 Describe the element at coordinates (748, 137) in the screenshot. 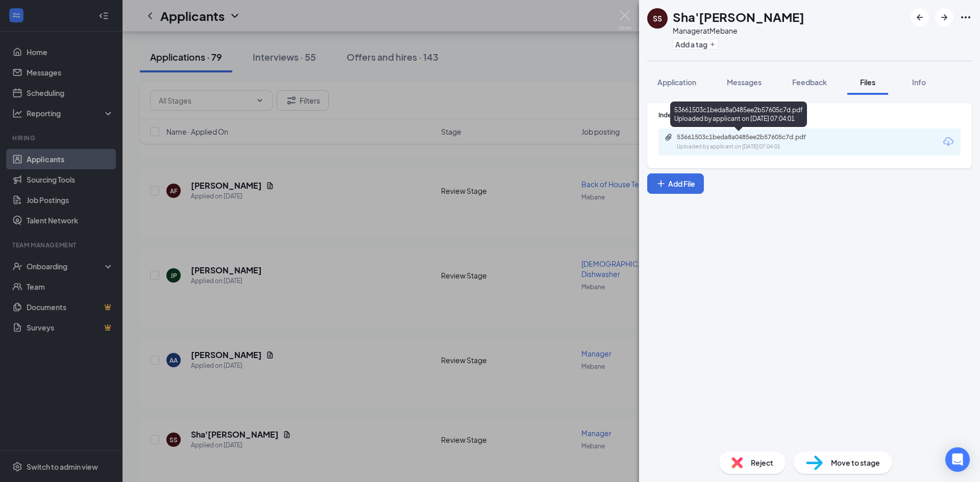

I see `div: 53661503c1beda8a0485ee2b57605c7d.pdf` at that location.